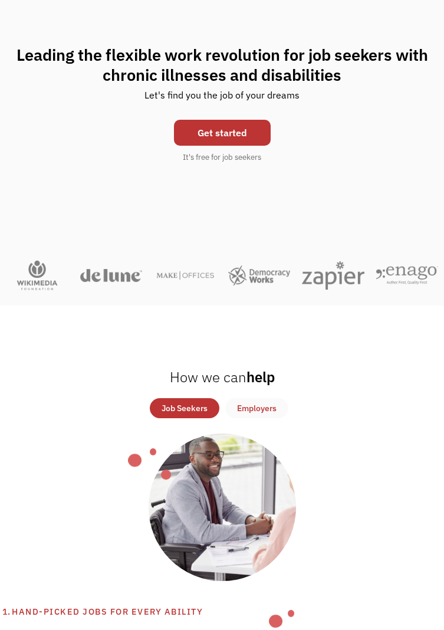  What do you see at coordinates (222, 612) in the screenshot?
I see `div: Hand-picked jobs for every ability` at bounding box center [222, 612].